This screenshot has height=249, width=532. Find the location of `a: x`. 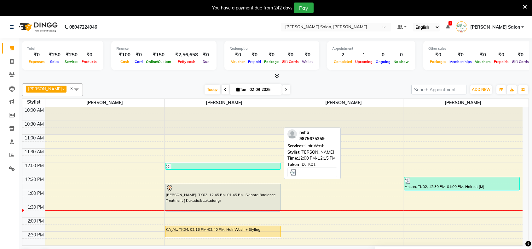

a: x is located at coordinates (63, 89).